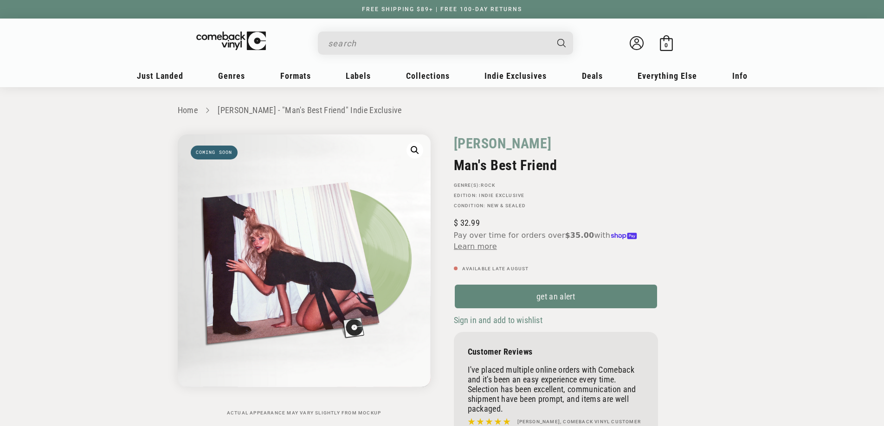  Describe the element at coordinates (556, 196) in the screenshot. I see `p: Edition:` at that location.